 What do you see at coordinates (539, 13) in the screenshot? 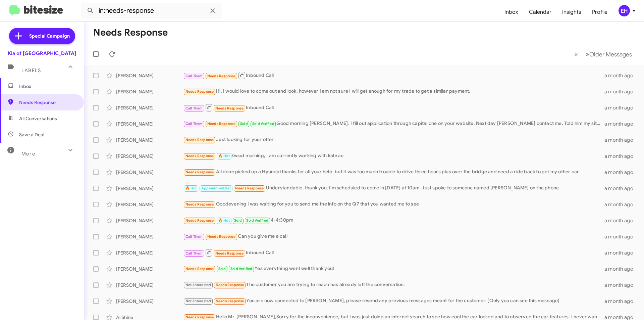
I see `a: Calendar` at bounding box center [539, 13].